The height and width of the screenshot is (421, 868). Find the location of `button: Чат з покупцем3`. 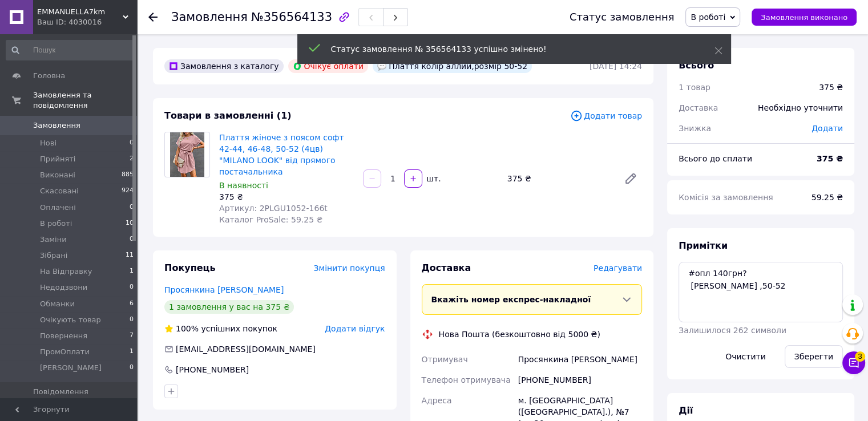

button: Чат з покупцем3 is located at coordinates (854, 363).